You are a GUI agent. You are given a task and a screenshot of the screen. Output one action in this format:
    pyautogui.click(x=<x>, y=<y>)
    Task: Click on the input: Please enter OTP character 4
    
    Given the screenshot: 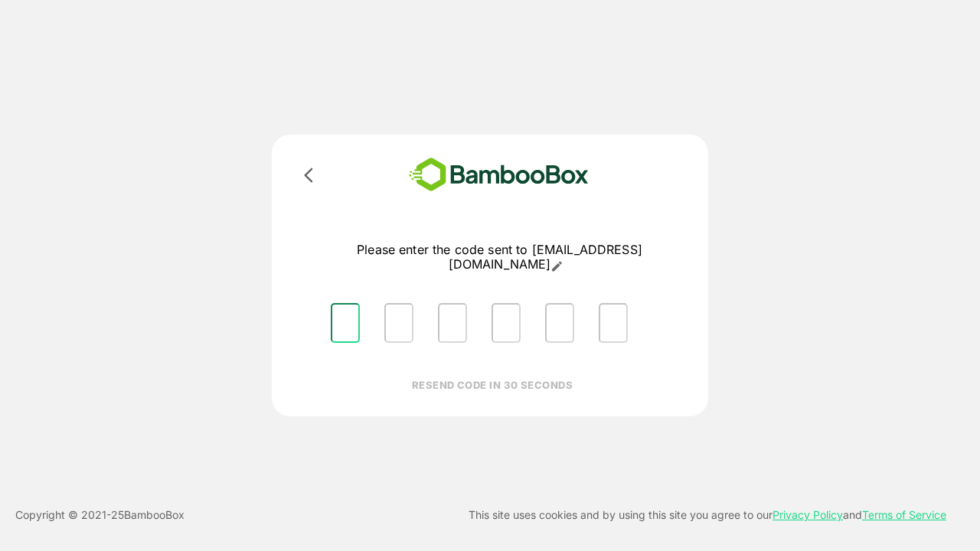 What is the action you would take?
    pyautogui.click(x=506, y=323)
    